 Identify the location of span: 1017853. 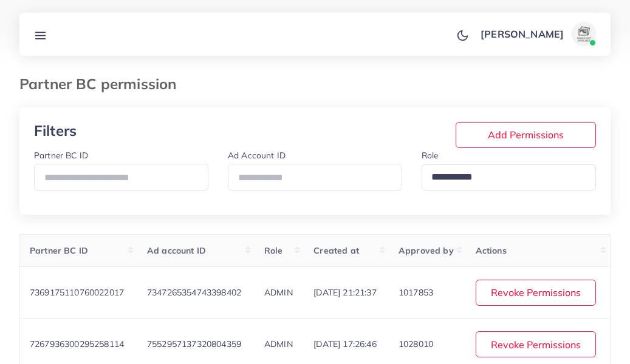
(415, 292).